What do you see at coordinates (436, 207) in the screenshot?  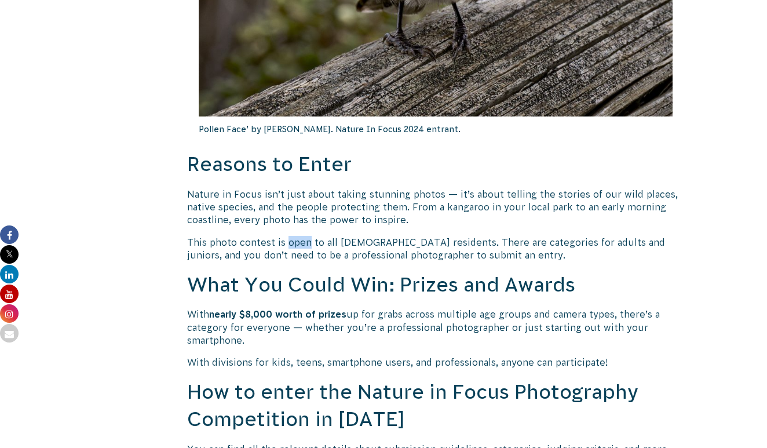 I see `p: Nature in Focus isn’t just about taking stunning photos — it’s about telling the stories of our w...` at bounding box center [436, 207].